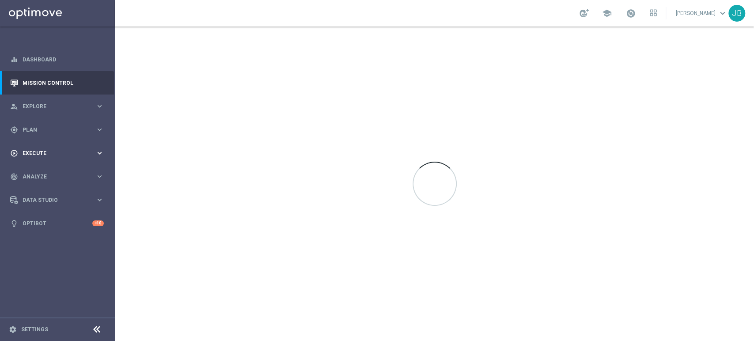 The width and height of the screenshot is (754, 341). Describe the element at coordinates (59, 153) in the screenshot. I see `span: Execute` at that location.